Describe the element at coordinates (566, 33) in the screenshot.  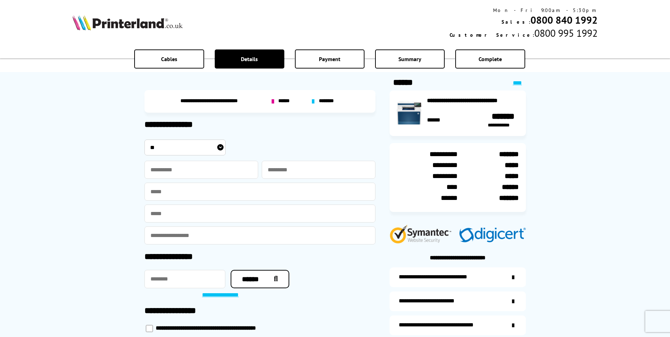
I see `span: 0800 995 1992` at that location.